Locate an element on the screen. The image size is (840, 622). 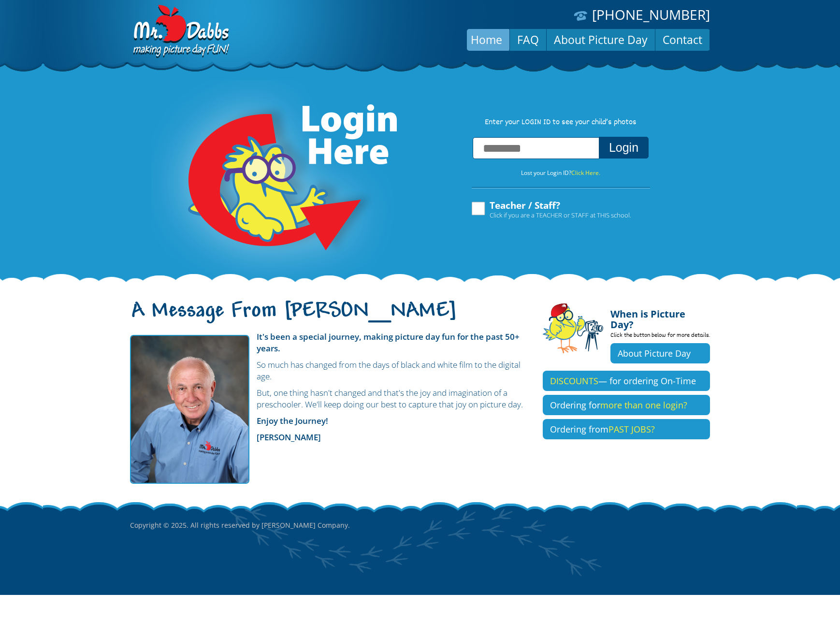
span: PAST JOBS? is located at coordinates (631, 429).